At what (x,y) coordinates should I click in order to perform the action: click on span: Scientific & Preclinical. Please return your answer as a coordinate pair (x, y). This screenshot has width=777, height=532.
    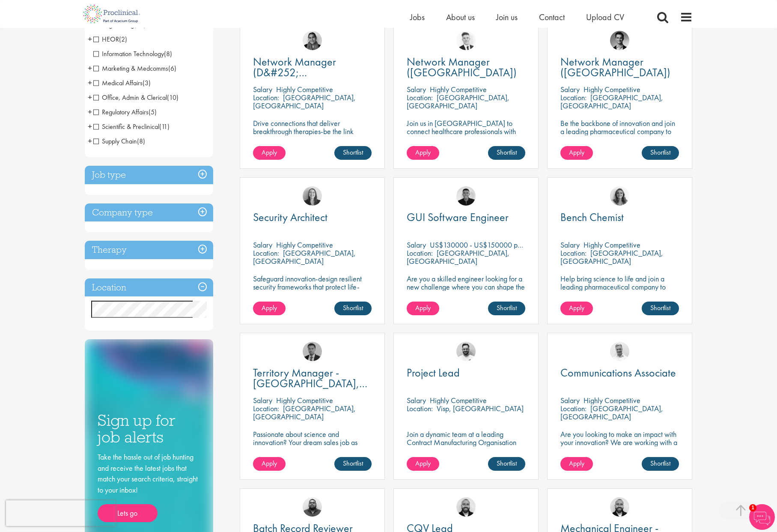
    Looking at the image, I should click on (132, 126).